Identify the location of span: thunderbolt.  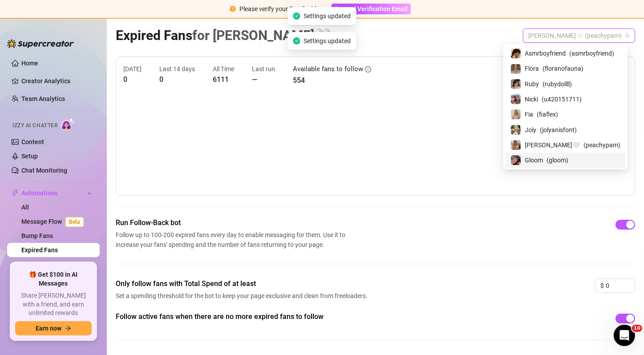
(15, 193).